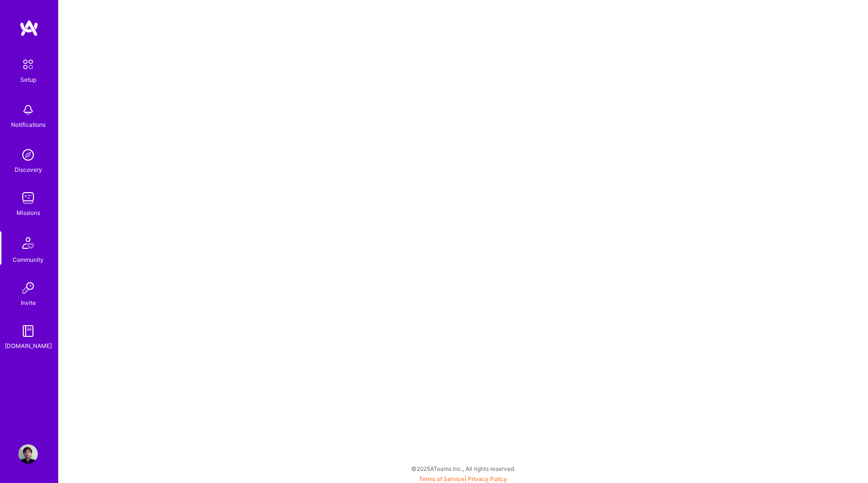  I want to click on a: Privacy Policy, so click(488, 479).